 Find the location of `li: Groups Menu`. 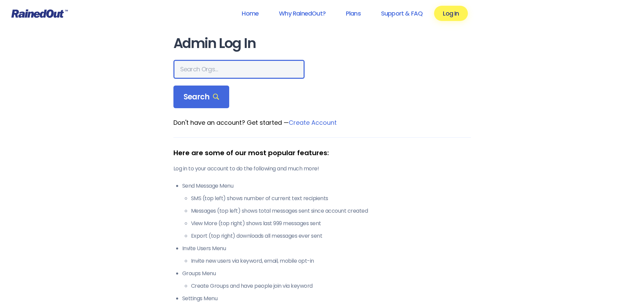

li: Groups Menu is located at coordinates (327, 279).